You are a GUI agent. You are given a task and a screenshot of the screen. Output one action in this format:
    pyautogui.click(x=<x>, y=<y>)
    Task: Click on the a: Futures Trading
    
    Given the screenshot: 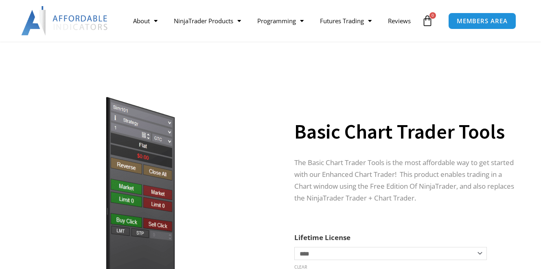 What is the action you would take?
    pyautogui.click(x=346, y=21)
    